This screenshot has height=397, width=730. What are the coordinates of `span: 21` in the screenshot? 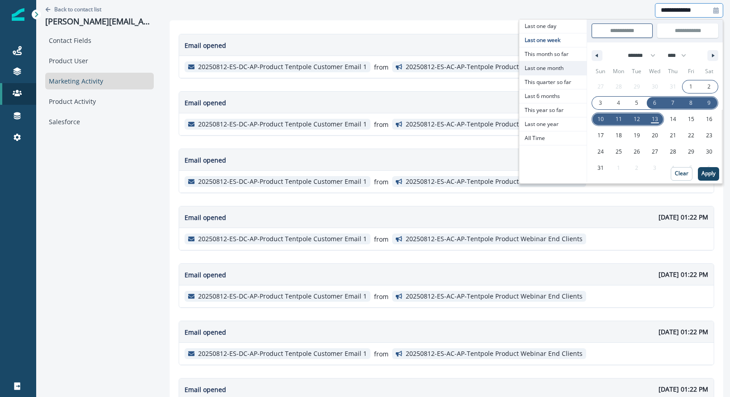 It's located at (673, 136).